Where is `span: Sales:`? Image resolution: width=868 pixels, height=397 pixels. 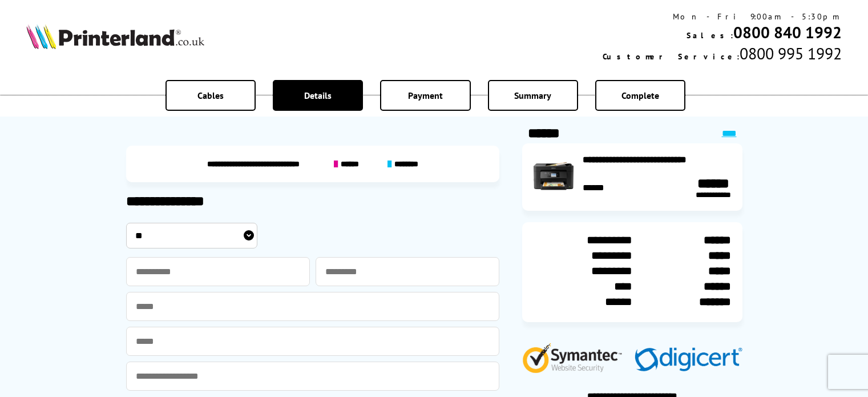 span: Sales: is located at coordinates (710, 35).